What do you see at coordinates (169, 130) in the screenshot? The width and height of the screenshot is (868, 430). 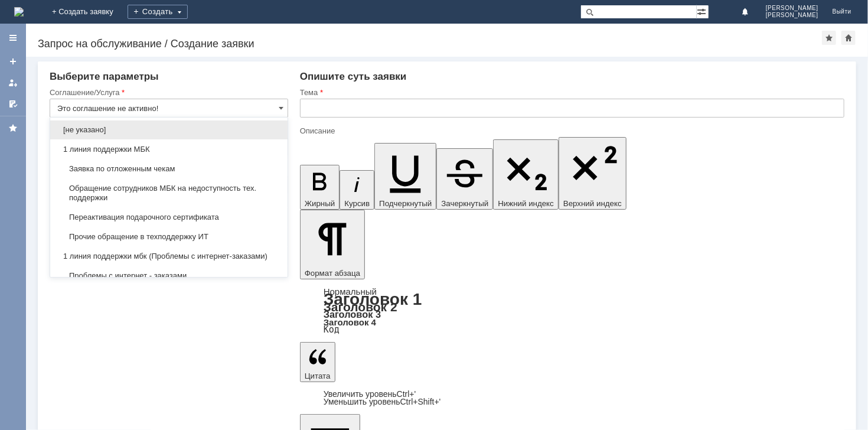 I see `span: [не указано]` at bounding box center [169, 130].